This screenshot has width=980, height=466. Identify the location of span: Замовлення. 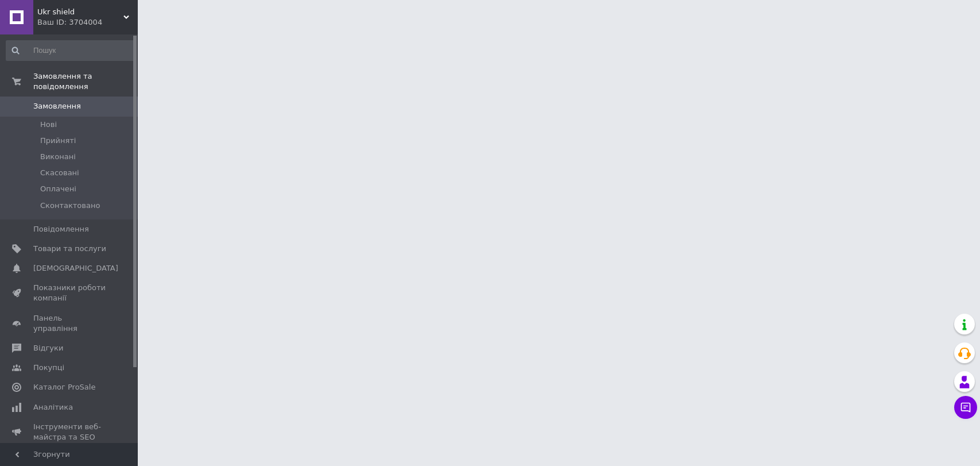
(57, 107).